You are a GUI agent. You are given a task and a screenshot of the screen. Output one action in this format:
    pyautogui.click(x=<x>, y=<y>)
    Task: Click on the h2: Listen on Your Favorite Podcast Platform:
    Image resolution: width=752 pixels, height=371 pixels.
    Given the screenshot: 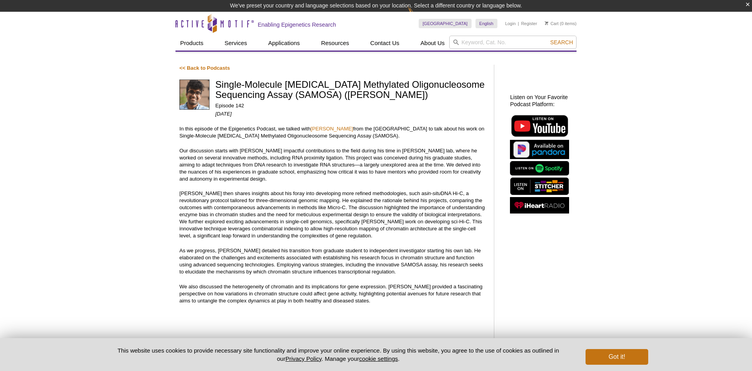 What is the action you would take?
    pyautogui.click(x=541, y=101)
    